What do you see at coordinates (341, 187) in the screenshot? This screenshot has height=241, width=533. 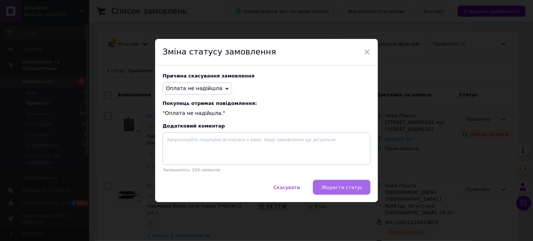 I see `button: Зберегти статус` at bounding box center [341, 187].